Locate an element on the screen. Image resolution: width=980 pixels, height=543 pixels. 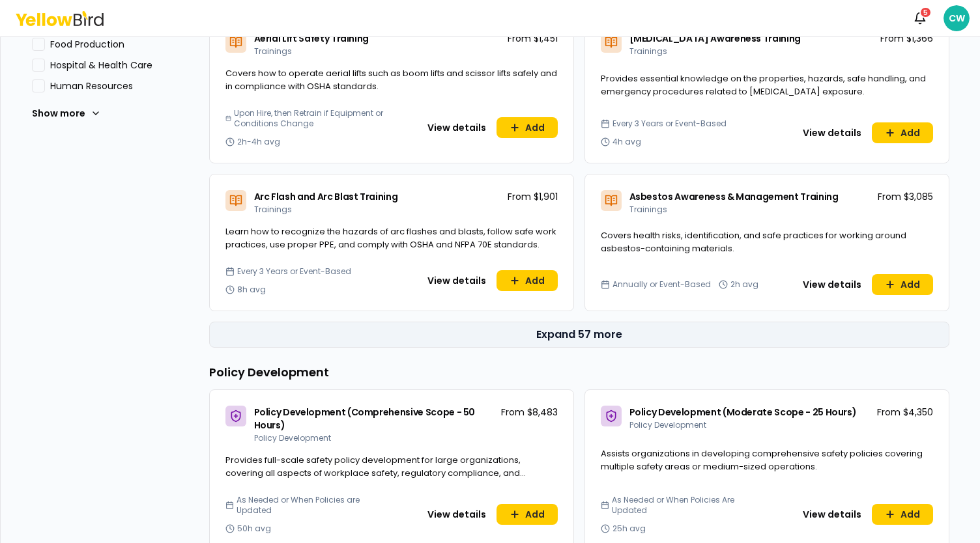
span: CW is located at coordinates (956, 19).